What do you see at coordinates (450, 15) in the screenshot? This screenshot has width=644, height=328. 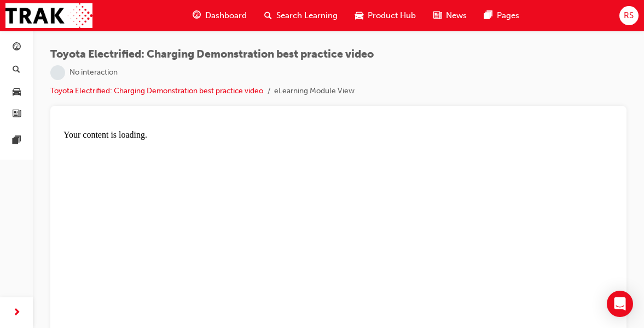 I see `a: news-iconNews` at bounding box center [450, 15].